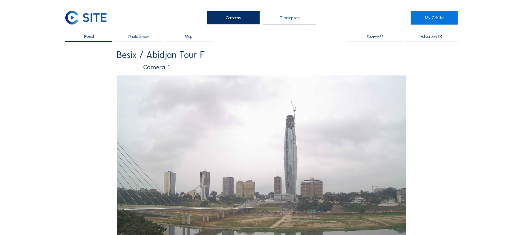 This screenshot has width=523, height=235. I want to click on a: C-SITE Logo, so click(89, 17).